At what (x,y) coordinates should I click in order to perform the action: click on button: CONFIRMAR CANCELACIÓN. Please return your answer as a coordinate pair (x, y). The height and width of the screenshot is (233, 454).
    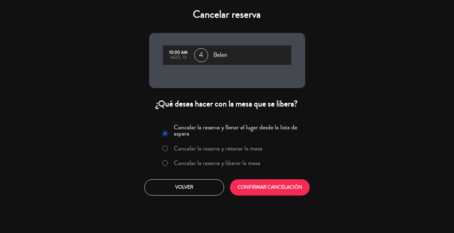
    Looking at the image, I should click on (270, 187).